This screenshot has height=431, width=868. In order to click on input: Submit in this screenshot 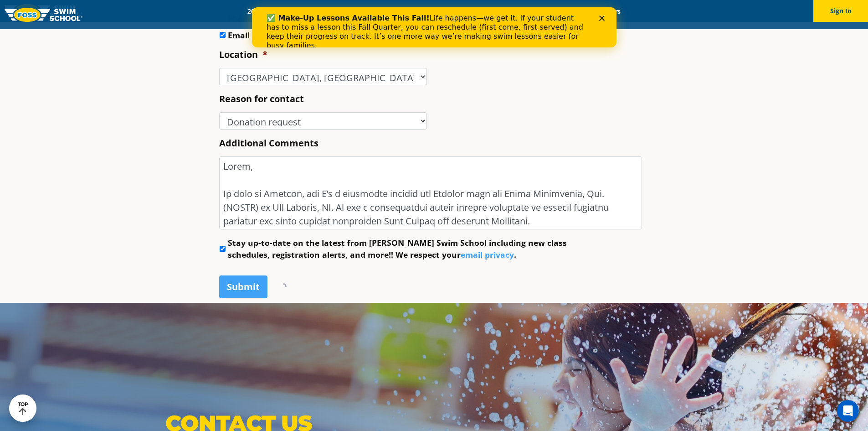, I will do `click(243, 287)`.